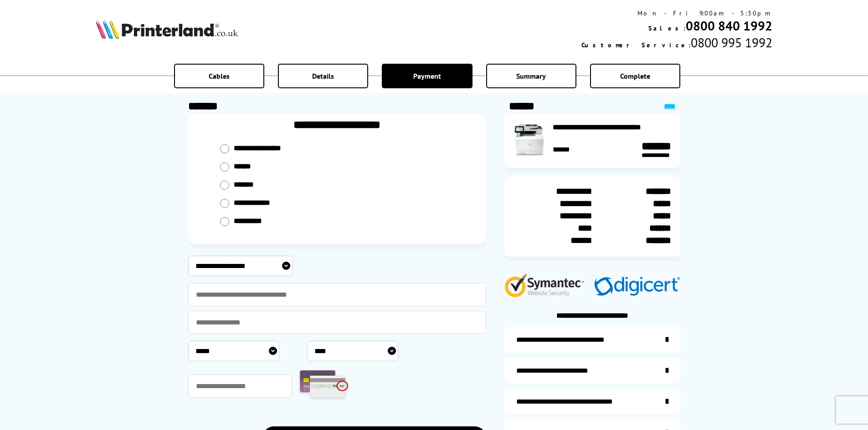 The image size is (868, 430). Describe the element at coordinates (635, 76) in the screenshot. I see `span: Complete` at that location.